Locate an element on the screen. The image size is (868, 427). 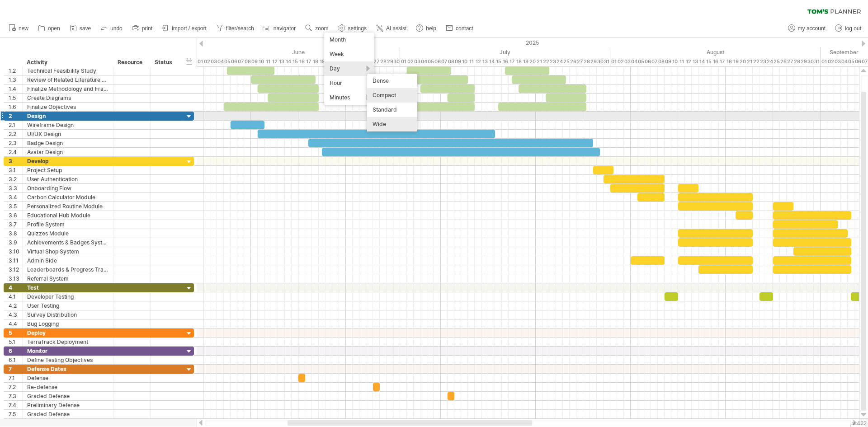
div: Friday, 1 August 2025 is located at coordinates (613, 61).